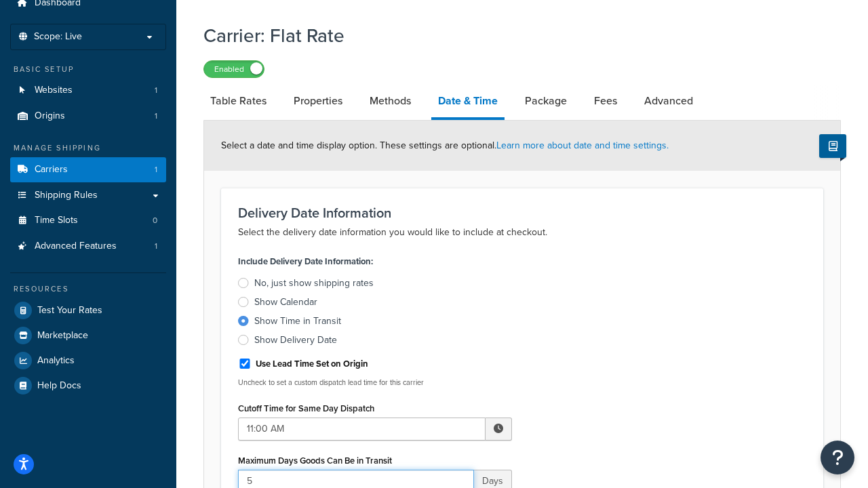 This screenshot has width=868, height=488. What do you see at coordinates (88, 116) in the screenshot?
I see `a: Origins1` at bounding box center [88, 116].